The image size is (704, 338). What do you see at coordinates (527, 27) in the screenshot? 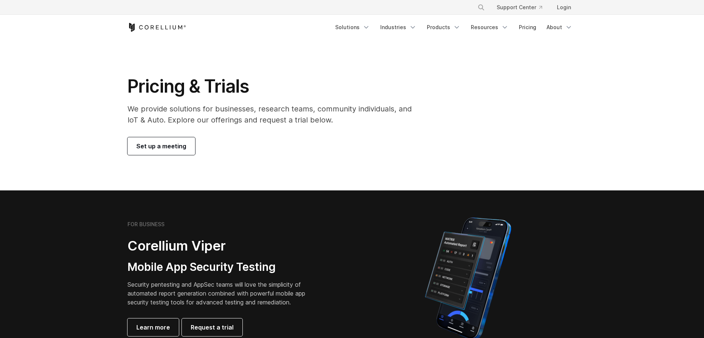
I see `a: Pricing` at bounding box center [527, 27].